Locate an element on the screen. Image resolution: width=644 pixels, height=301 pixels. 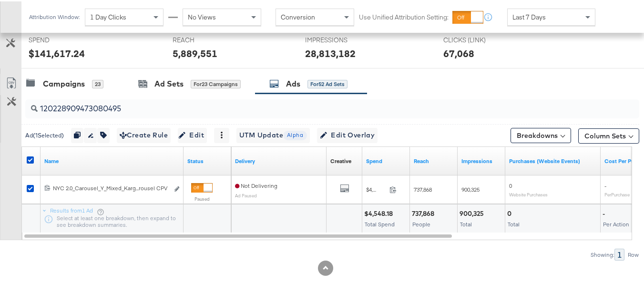
span: IMPRESSIONS is located at coordinates (341, 38).